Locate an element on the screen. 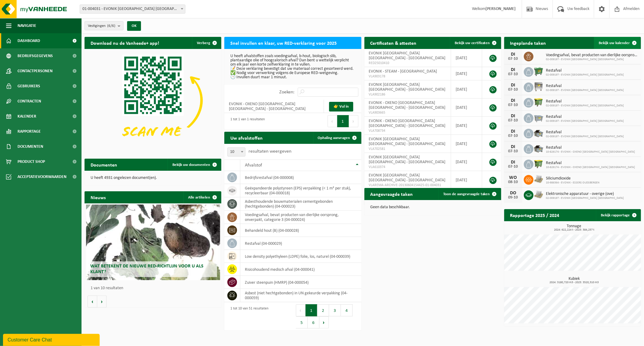  button: Volgende is located at coordinates (101, 301).